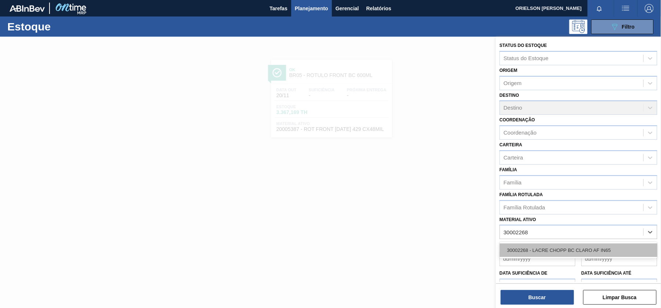 The width and height of the screenshot is (661, 308). I want to click on label: Material ativo, so click(518, 220).